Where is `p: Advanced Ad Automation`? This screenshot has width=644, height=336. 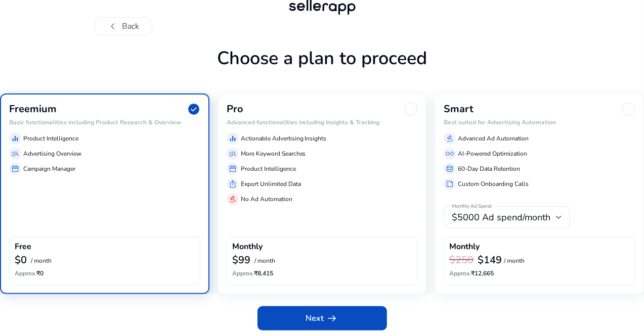
p: Advanced Ad Automation is located at coordinates (493, 139).